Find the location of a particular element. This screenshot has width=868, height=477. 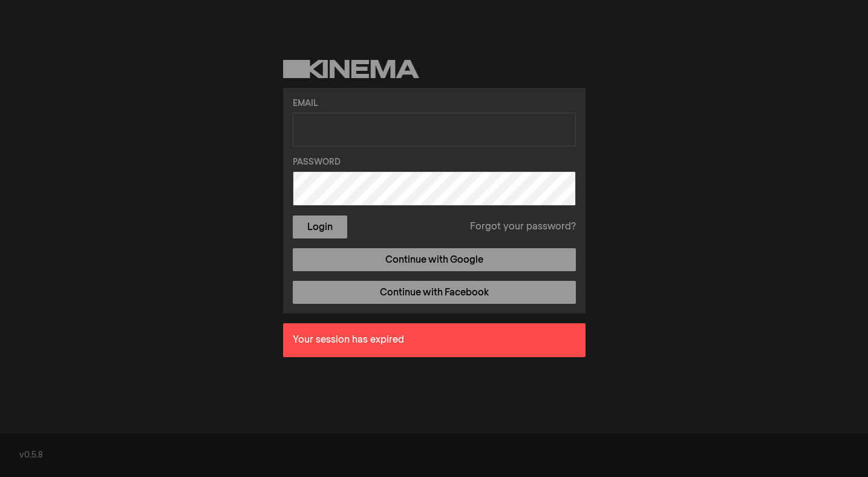

label: Password is located at coordinates (434, 162).